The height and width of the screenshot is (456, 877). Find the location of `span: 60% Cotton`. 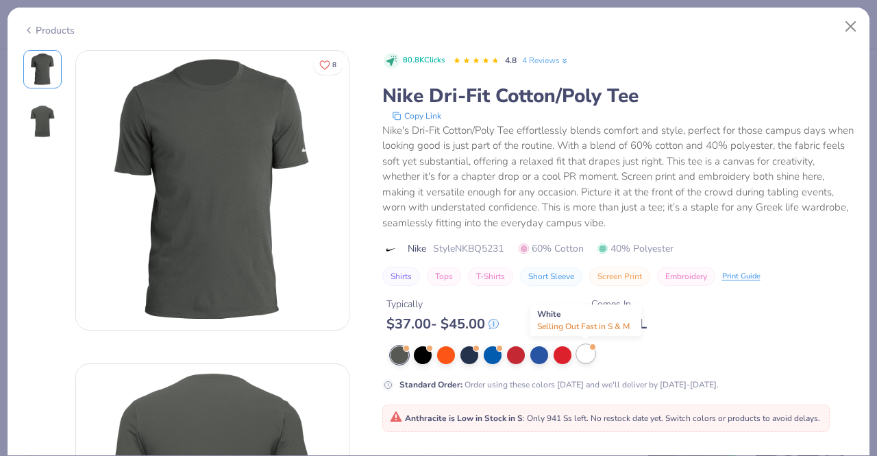

span: 60% Cotton is located at coordinates (551, 248).